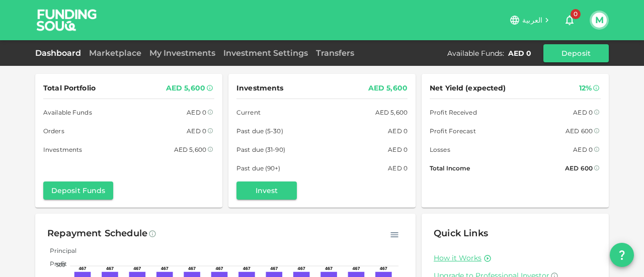  What do you see at coordinates (266, 190) in the screenshot?
I see `button: Invest` at bounding box center [266, 190].